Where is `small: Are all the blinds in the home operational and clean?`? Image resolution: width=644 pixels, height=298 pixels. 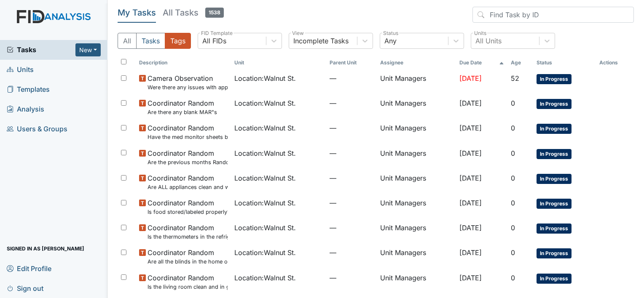
small: Are all the blinds in the home operational and clean? is located at coordinates (188, 262).